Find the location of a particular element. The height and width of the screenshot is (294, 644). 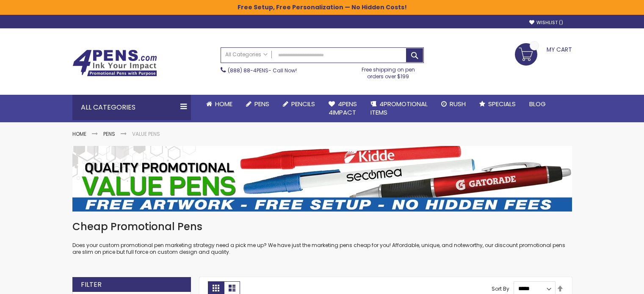

img: Value Pens is located at coordinates (322, 179).